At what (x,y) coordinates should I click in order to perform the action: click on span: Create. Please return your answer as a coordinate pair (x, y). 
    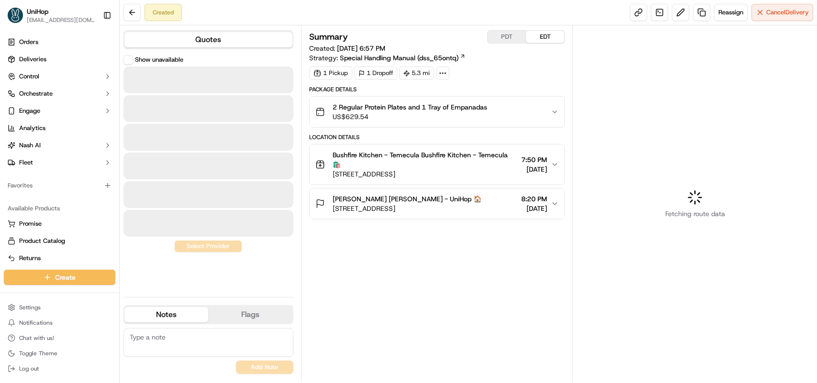
    Looking at the image, I should click on (65, 278).